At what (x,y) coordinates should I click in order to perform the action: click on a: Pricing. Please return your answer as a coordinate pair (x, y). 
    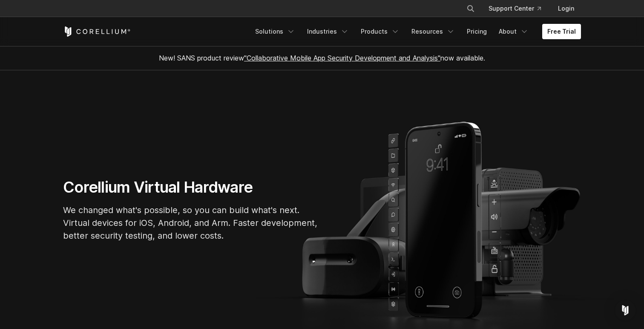
    Looking at the image, I should click on (477, 32).